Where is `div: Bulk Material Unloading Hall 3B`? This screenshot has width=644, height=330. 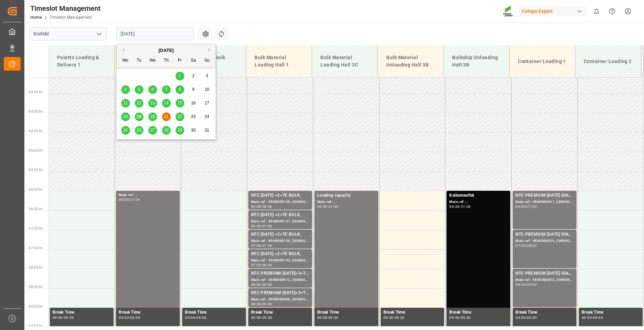 div: Bulk Material Unloading Hall 3B is located at coordinates (411, 61).